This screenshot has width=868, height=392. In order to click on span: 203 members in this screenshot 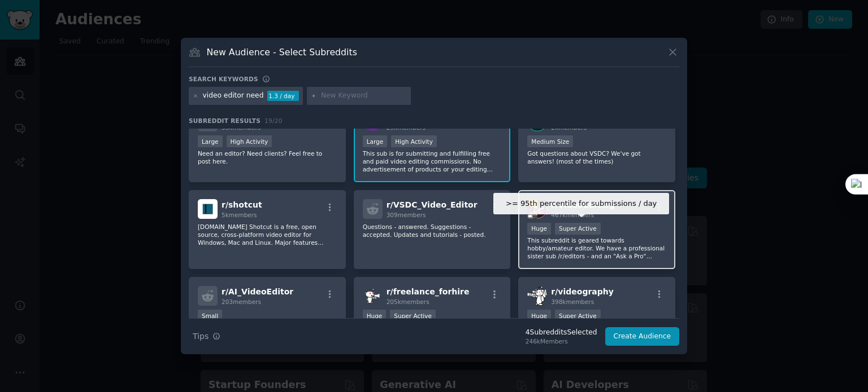, I will do `click(242, 302)`.